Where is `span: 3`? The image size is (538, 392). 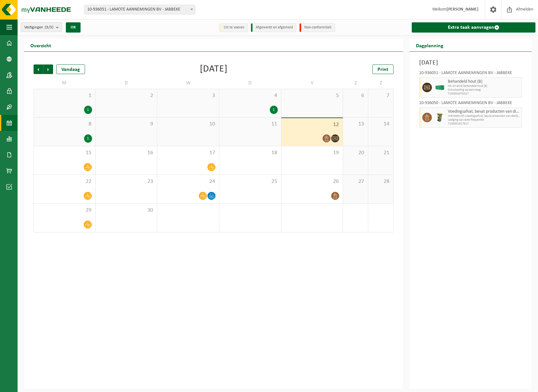 span: 3 is located at coordinates (188, 96).